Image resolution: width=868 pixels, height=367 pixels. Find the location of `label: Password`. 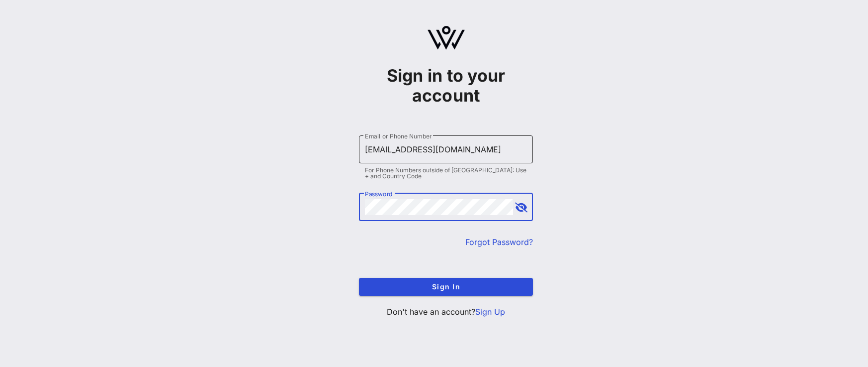

label: Password is located at coordinates (379, 194).